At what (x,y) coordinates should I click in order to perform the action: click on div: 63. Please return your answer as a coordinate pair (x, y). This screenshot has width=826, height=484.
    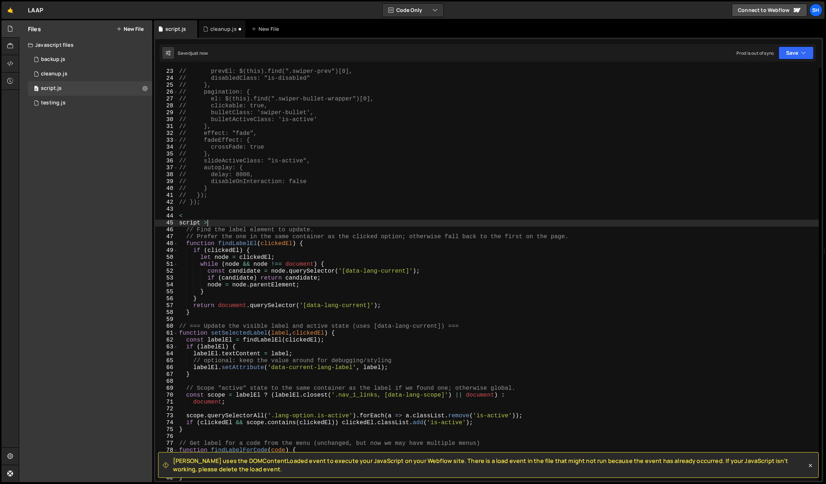
    Looking at the image, I should click on (166, 347).